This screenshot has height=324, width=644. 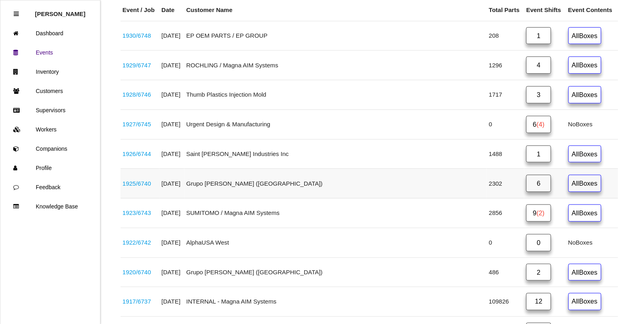 I want to click on a: 4, so click(x=539, y=65).